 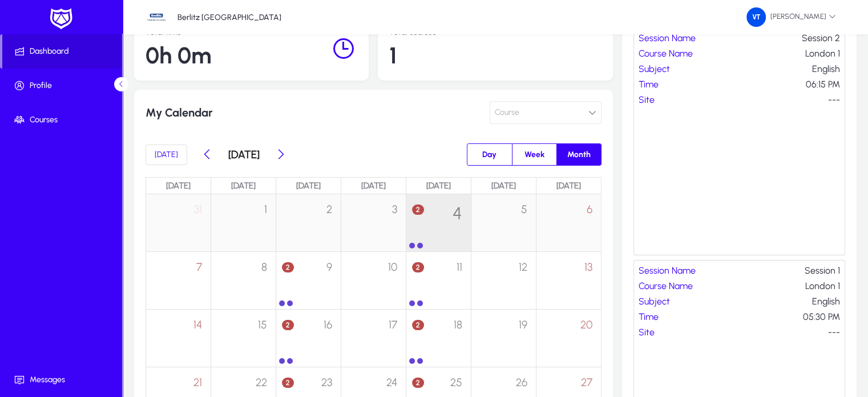 What do you see at coordinates (456, 382) in the screenshot?
I see `span: 25` at bounding box center [456, 382].